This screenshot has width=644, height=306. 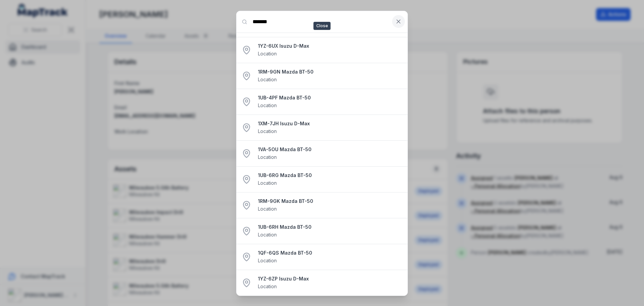 What do you see at coordinates (330, 227) in the screenshot?
I see `strong: 1UB-6RH Mazda BT-50` at bounding box center [330, 227].